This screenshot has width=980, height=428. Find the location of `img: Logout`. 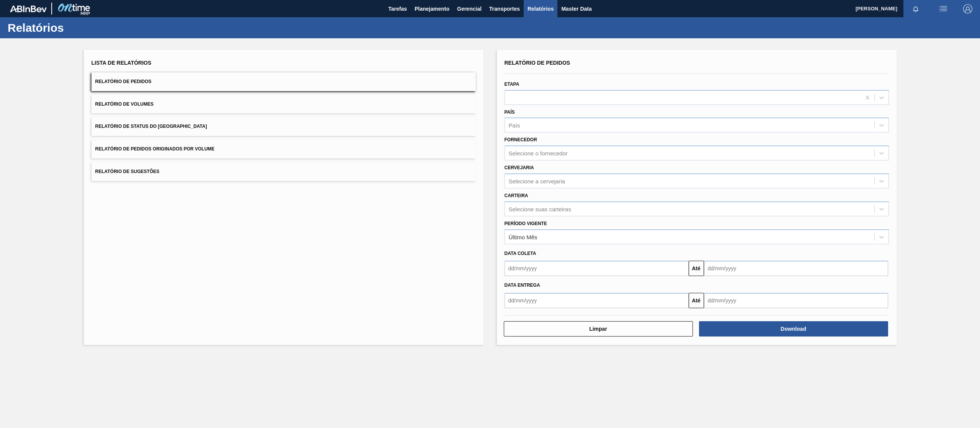

img: Logout is located at coordinates (968, 9).